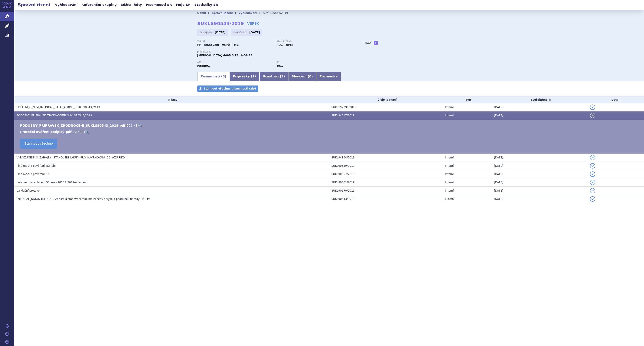 The height and width of the screenshot is (346, 644). Describe the element at coordinates (228, 89) in the screenshot. I see `a: Stáhnout všechny písemnosti (zip)` at that location.